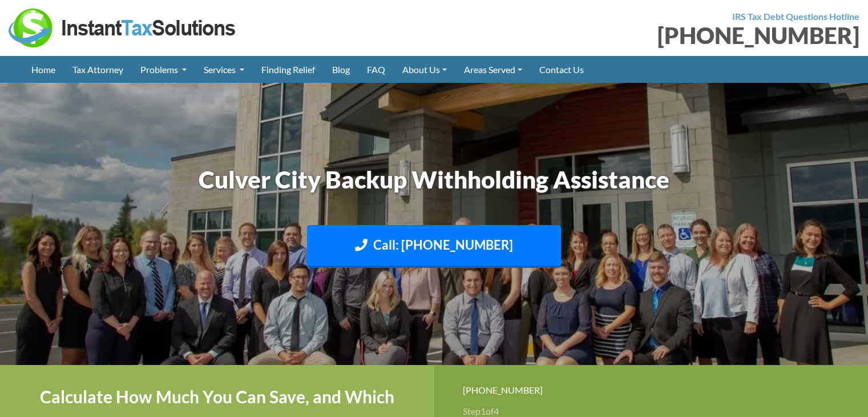 The width and height of the screenshot is (868, 417). What do you see at coordinates (123, 28) in the screenshot?
I see `img: Instant Tax Solutions Logo` at bounding box center [123, 28].